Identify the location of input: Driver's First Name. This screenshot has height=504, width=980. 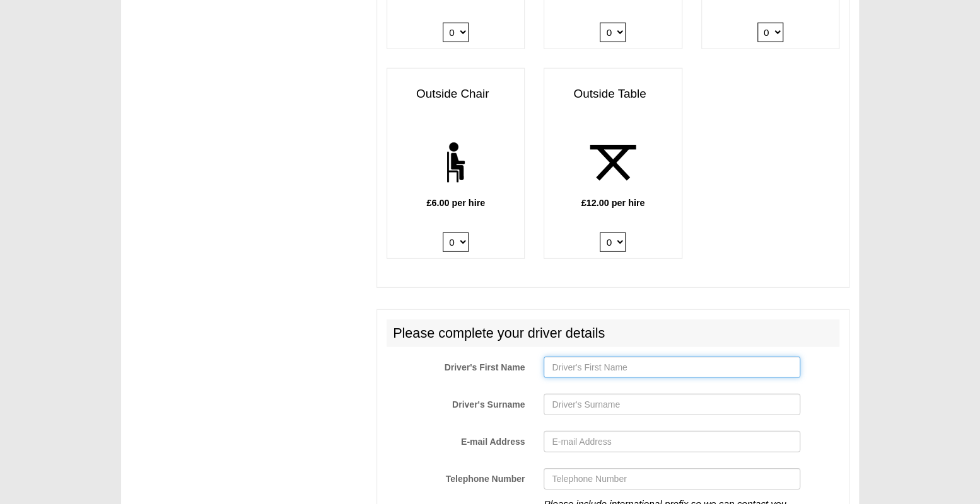
(671, 368).